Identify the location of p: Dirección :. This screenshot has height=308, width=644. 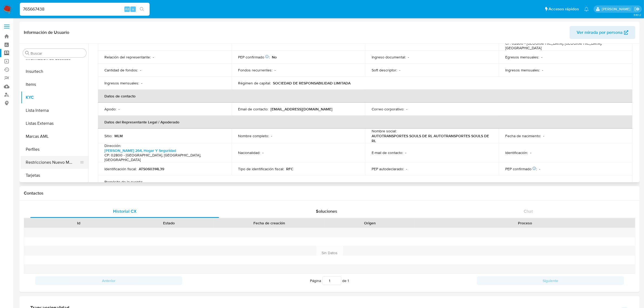
(113, 145).